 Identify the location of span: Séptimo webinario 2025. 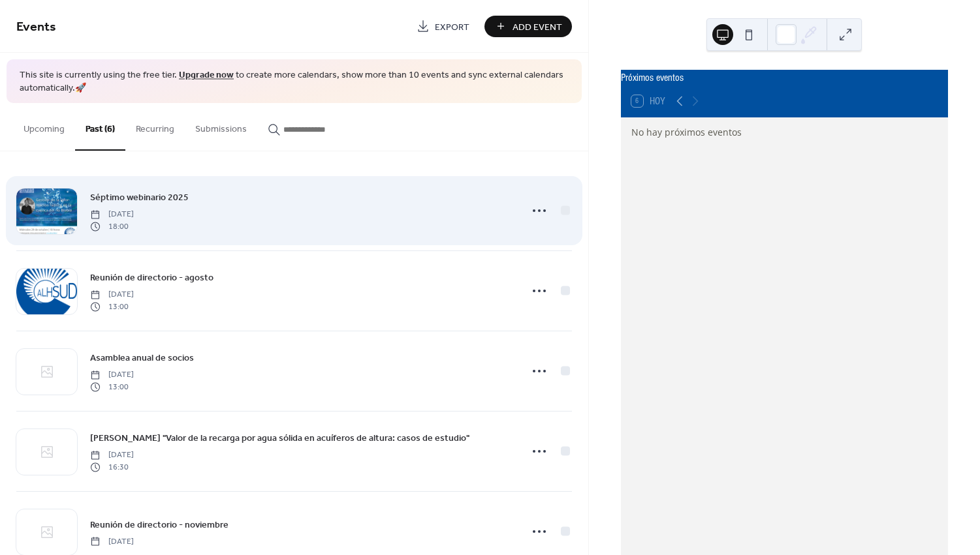
(139, 198).